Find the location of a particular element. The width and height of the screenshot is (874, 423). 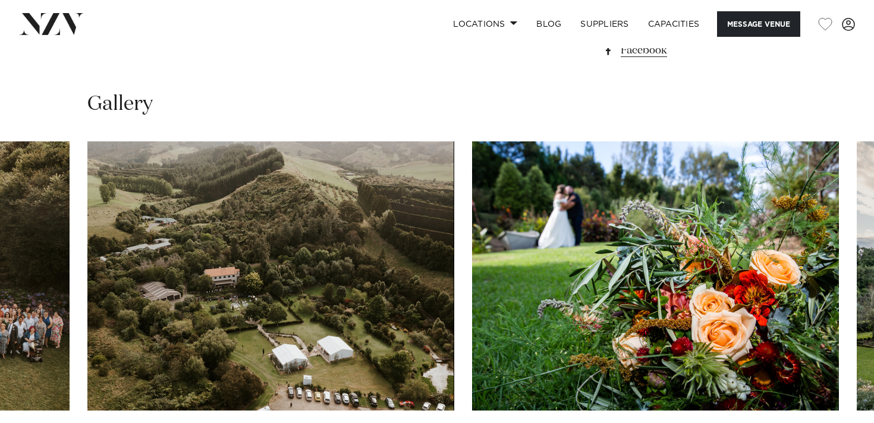

h2: Gallery is located at coordinates (120, 104).